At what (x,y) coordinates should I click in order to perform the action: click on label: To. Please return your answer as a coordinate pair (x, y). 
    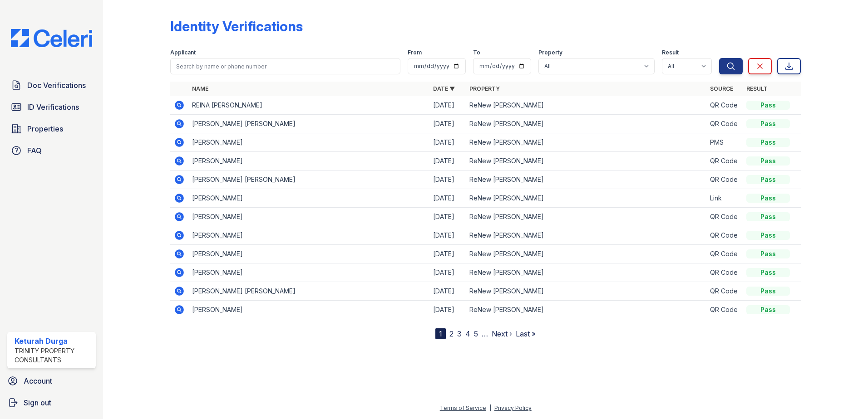
    Looking at the image, I should click on (477, 53).